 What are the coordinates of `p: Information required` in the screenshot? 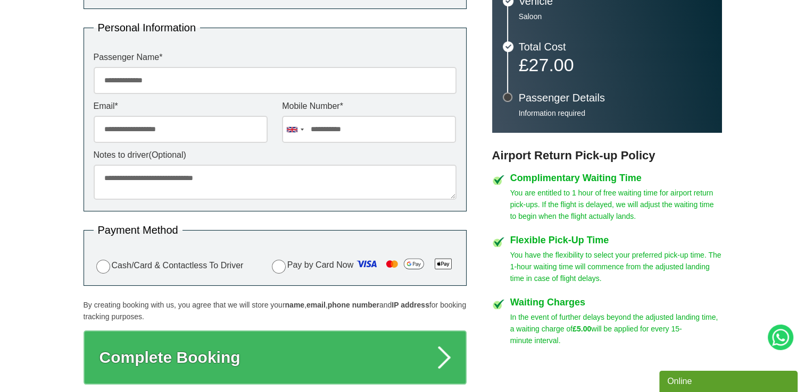 It's located at (615, 113).